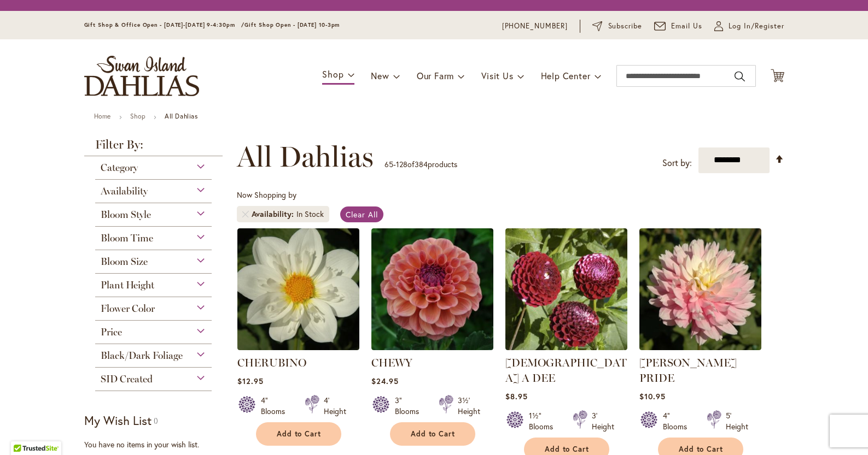  What do you see at coordinates (749, 26) in the screenshot?
I see `a: Log In/Register` at bounding box center [749, 26].